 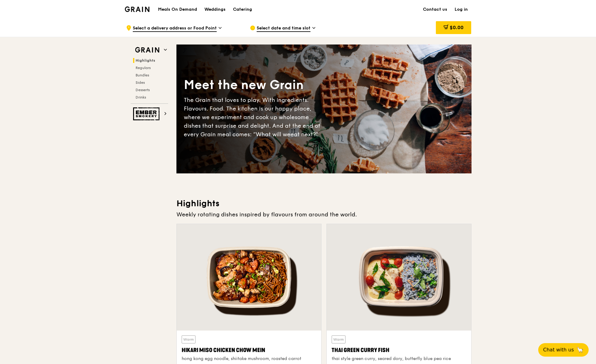 I want to click on span: Bundles, so click(x=143, y=75).